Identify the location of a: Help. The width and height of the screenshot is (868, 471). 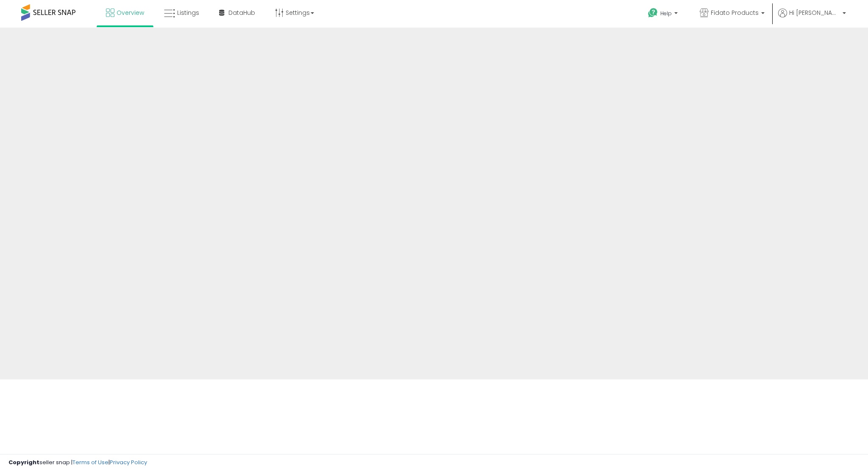
(664, 15).